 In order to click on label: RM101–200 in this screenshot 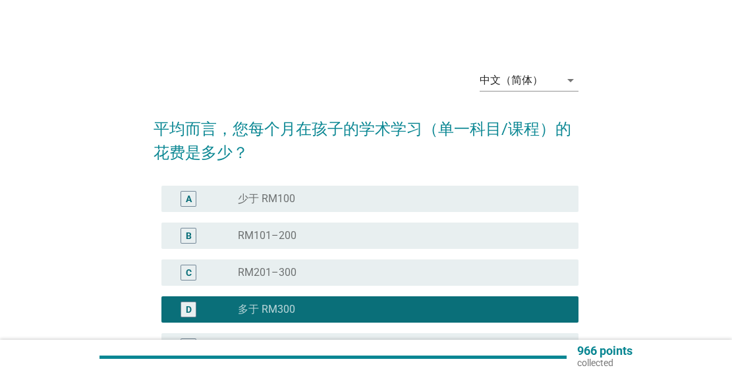, I will do `click(267, 236)`.